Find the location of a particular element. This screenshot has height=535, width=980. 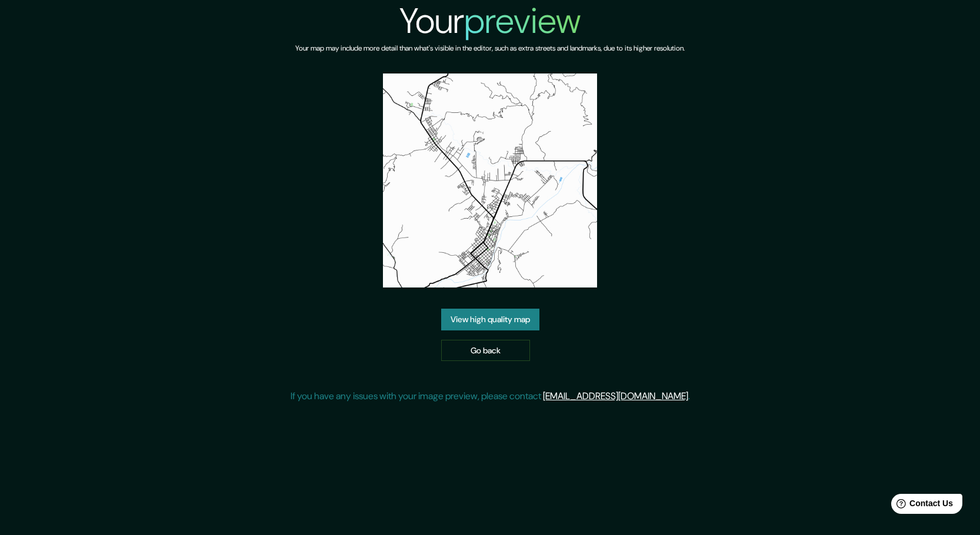

span: Contact Us is located at coordinates (56, 14).